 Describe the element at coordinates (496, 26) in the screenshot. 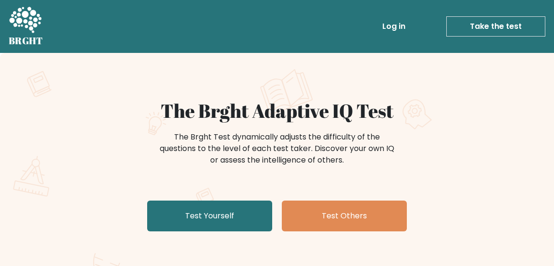

I see `a: Take the test` at that location.